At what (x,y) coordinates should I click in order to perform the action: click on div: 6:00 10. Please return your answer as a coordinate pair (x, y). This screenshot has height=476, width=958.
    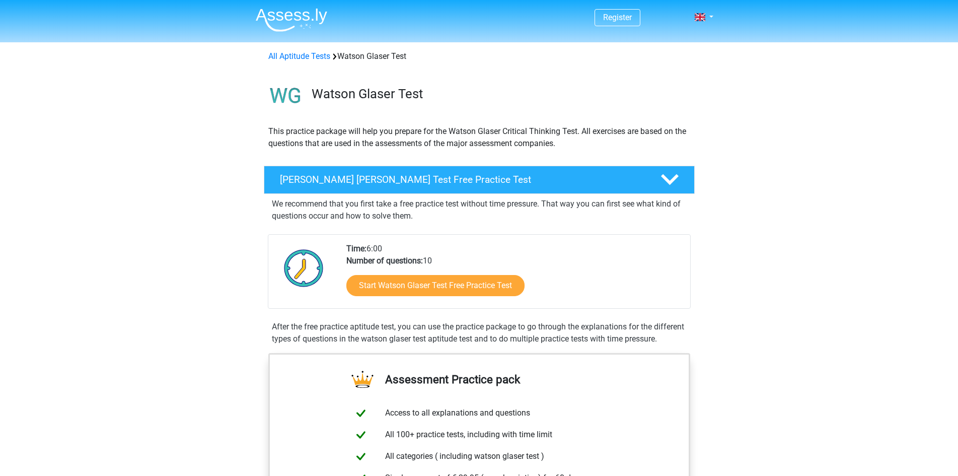
    Looking at the image, I should click on (514, 275).